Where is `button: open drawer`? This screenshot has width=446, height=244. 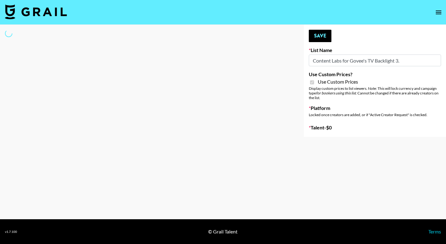 button: open drawer is located at coordinates (439, 12).